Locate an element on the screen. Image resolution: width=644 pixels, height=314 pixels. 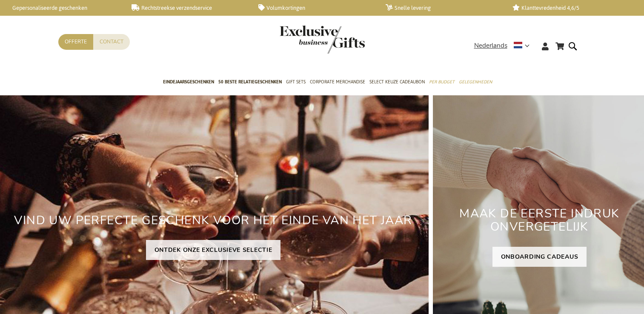
span: Corporate Merchandise is located at coordinates (338, 82).